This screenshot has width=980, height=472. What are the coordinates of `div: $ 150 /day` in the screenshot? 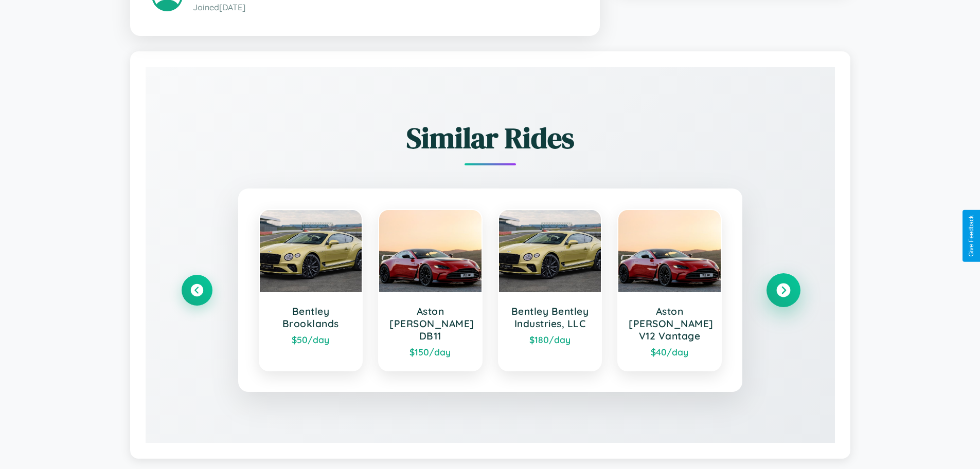 It's located at (430, 352).